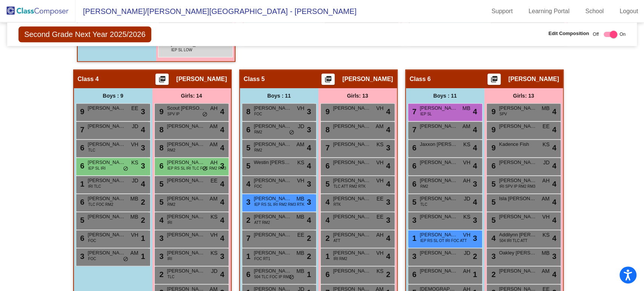 The width and height of the screenshot is (644, 291). Describe the element at coordinates (300, 199) in the screenshot. I see `span: MB` at that location.